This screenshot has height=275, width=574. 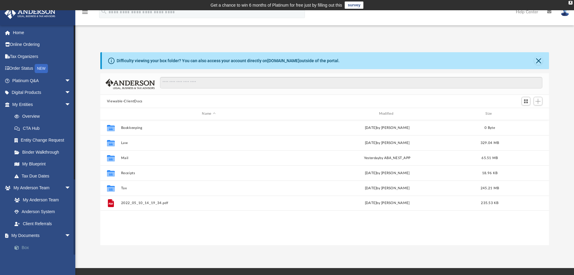 What do you see at coordinates (276, 5) in the screenshot?
I see `div: Get a chance to win 6 months of Platinum for free just by filling out this` at bounding box center [276, 5].